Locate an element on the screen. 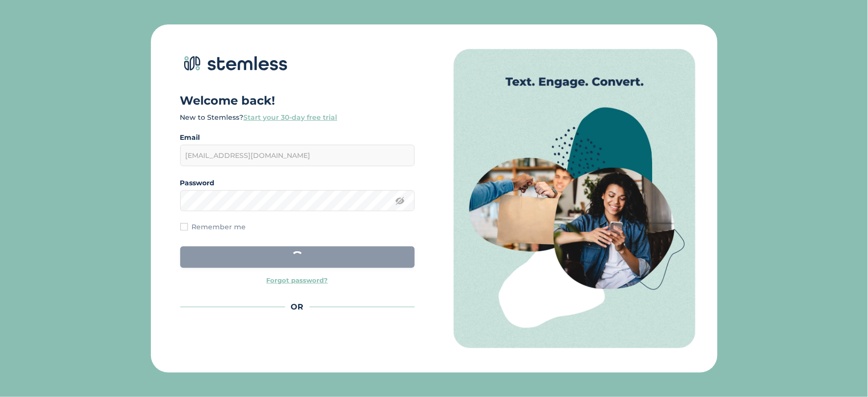  div: OR is located at coordinates (298, 307).